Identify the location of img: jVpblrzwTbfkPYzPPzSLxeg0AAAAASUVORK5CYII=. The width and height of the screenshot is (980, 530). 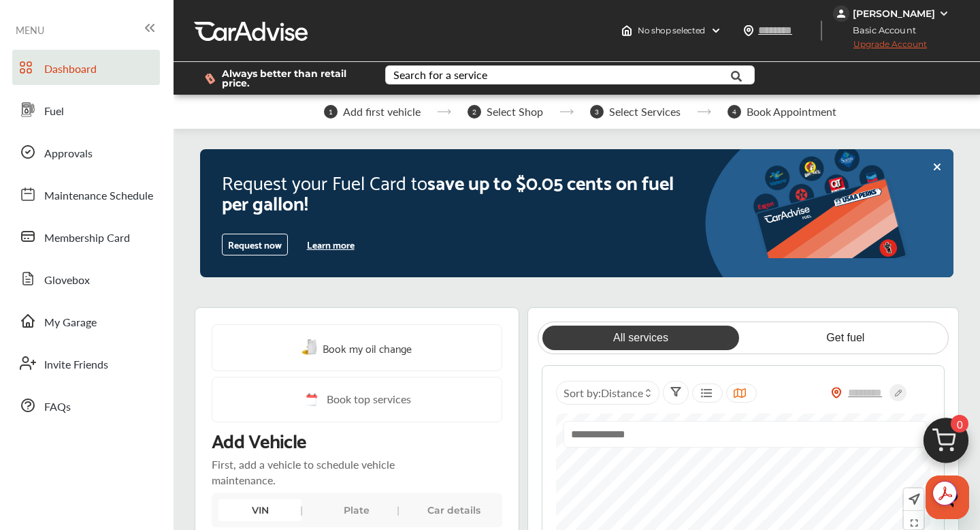
(841, 14).